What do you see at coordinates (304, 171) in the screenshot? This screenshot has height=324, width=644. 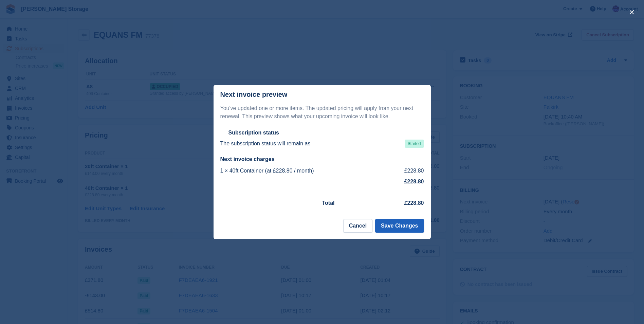 I see `td: 1 × 40ft Container (at £228.80 / month)` at bounding box center [304, 171].